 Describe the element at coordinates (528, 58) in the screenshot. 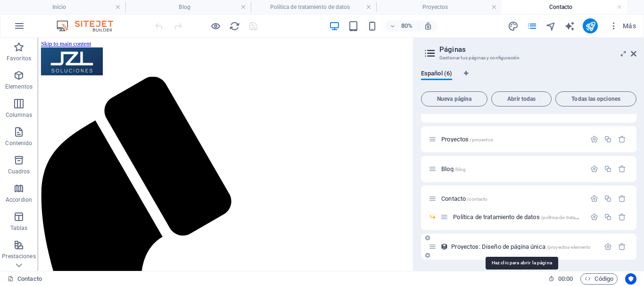

I see `h3: Gestionar tus páginas y configuración` at that location.